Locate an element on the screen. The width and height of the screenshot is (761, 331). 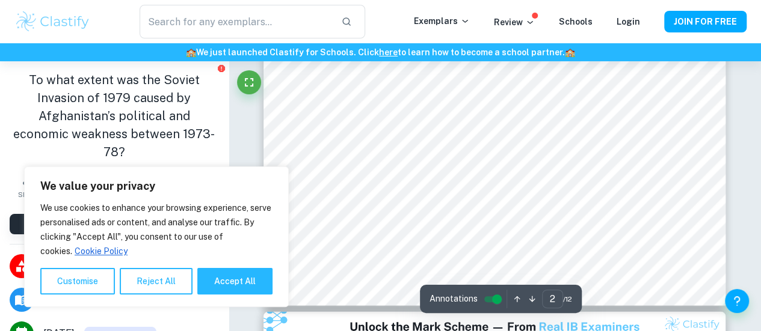
span: Annotations is located at coordinates (454, 299).